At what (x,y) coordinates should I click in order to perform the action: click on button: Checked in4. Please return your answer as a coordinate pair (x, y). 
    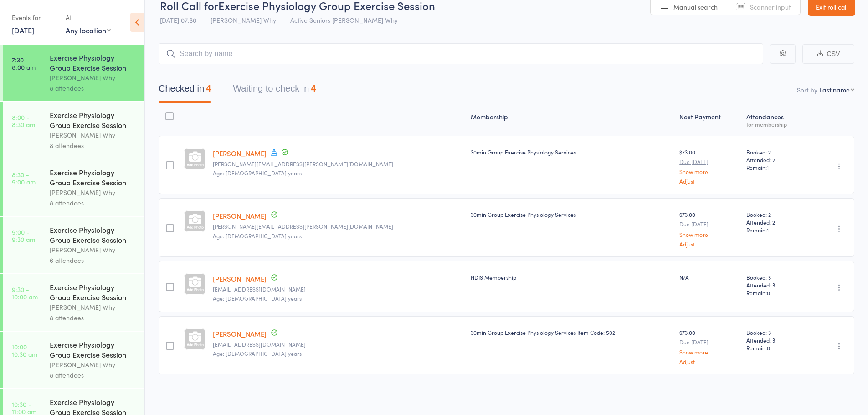
    Looking at the image, I should click on (184, 91).